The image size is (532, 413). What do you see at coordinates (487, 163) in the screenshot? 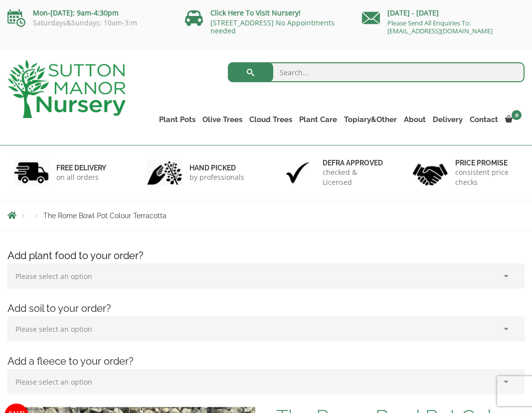
I see `h6: Price promise` at bounding box center [487, 163].